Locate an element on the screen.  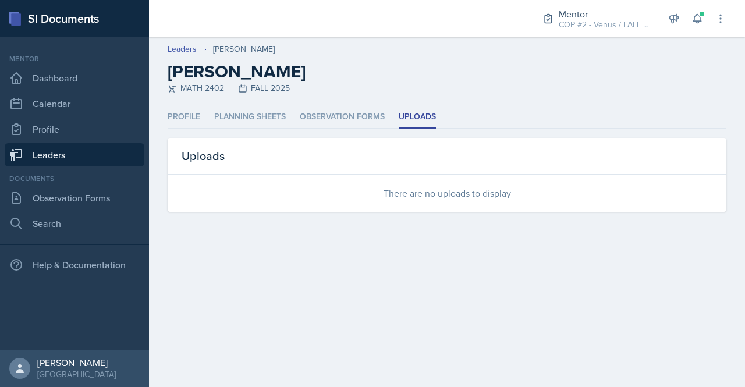
div: Documents is located at coordinates (74, 179).